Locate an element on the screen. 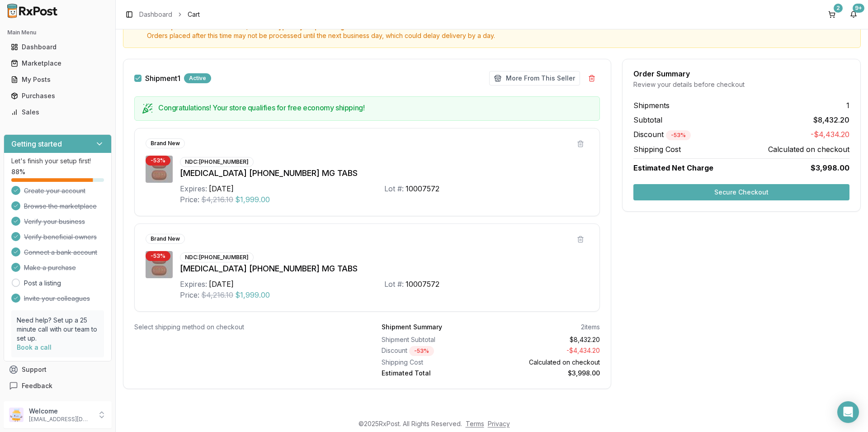  a: My Posts is located at coordinates (58, 79).